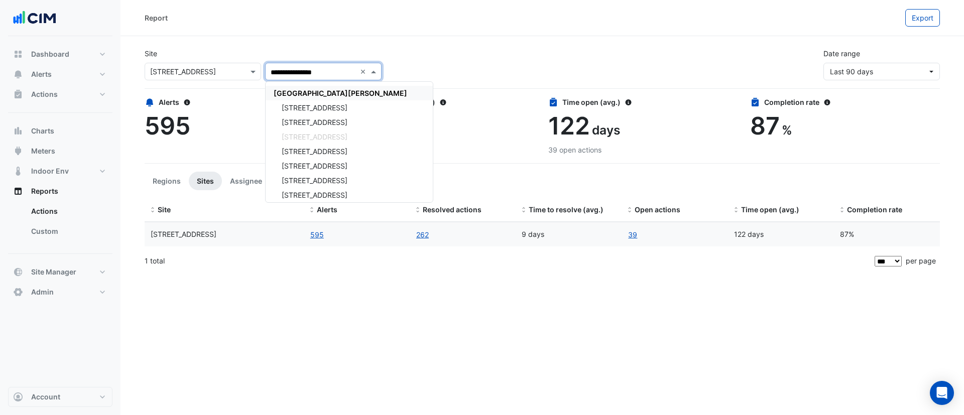 The image size is (964, 415). I want to click on span: Site, so click(164, 209).